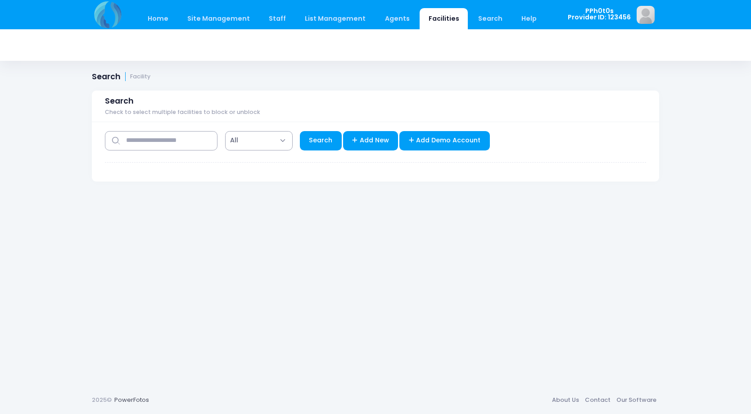 This screenshot has height=414, width=751. I want to click on a: Facilities, so click(443, 18).